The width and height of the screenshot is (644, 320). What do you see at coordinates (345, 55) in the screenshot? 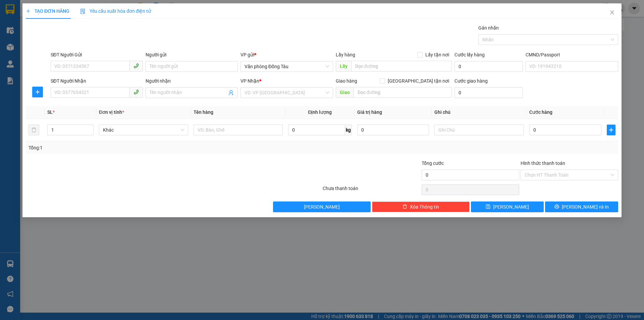
I see `span: Lấy hàng` at bounding box center [345, 55].